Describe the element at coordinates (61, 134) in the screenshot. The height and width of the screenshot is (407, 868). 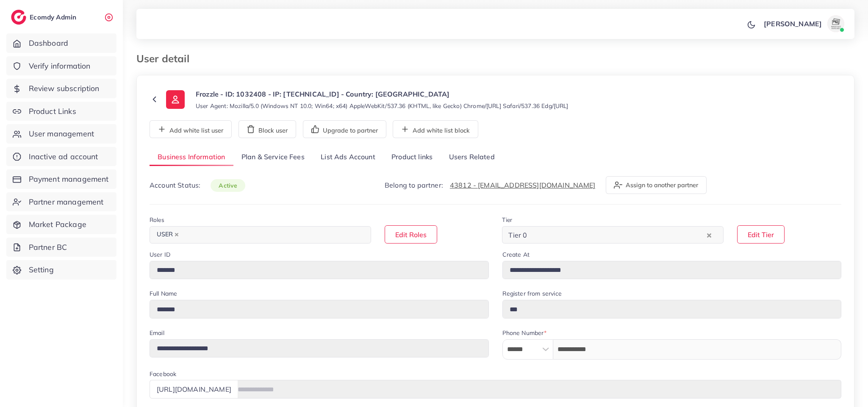
I see `span: User management` at that location.